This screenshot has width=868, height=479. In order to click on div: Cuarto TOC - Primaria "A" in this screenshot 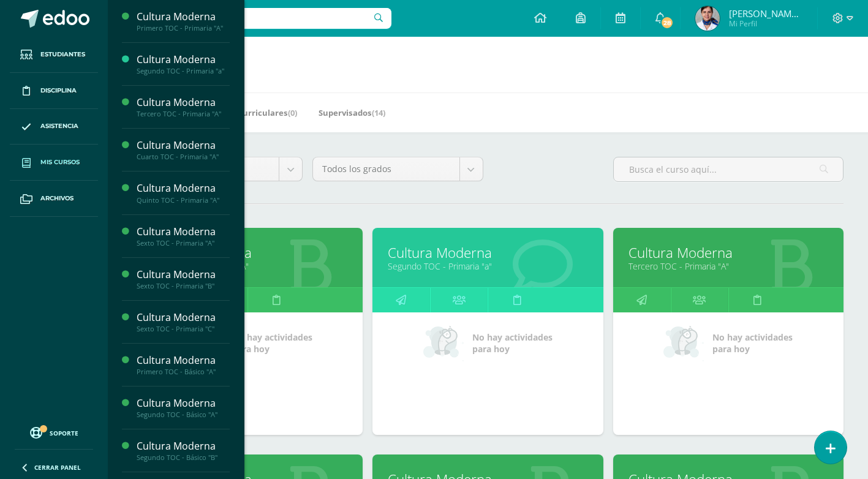, I will do `click(183, 157)`.